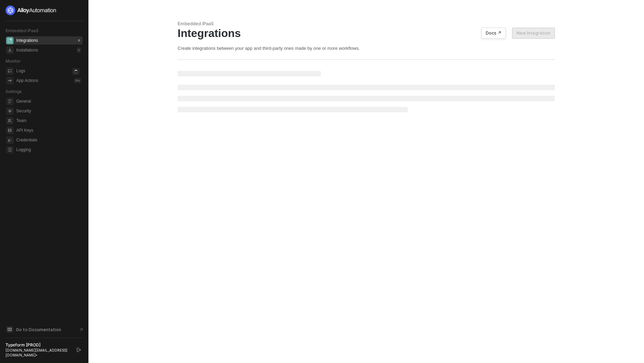 The width and height of the screenshot is (644, 363). What do you see at coordinates (533, 33) in the screenshot?
I see `button: New Integration` at bounding box center [533, 33].